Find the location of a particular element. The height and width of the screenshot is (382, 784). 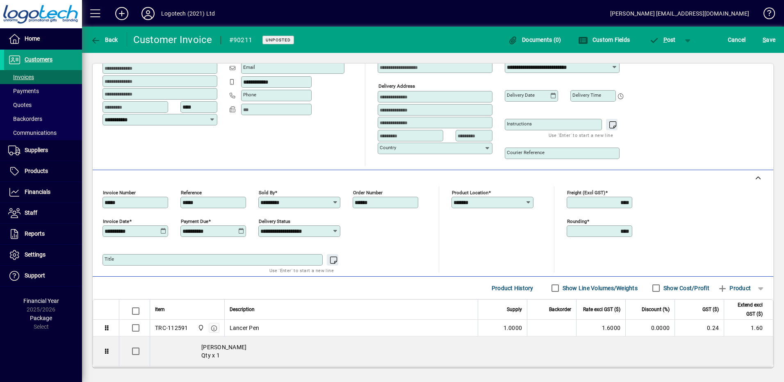

mat-label: Invoice number is located at coordinates (119, 193).